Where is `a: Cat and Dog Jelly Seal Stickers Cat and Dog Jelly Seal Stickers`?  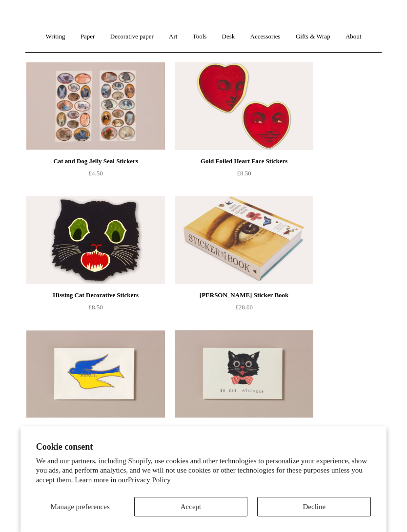
a: Cat and Dog Jelly Seal Stickers Cat and Dog Jelly Seal Stickers is located at coordinates (96, 106).